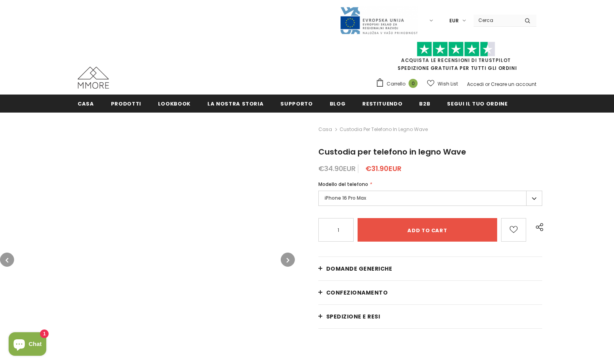 The width and height of the screenshot is (614, 364). I want to click on span: or, so click(487, 84).